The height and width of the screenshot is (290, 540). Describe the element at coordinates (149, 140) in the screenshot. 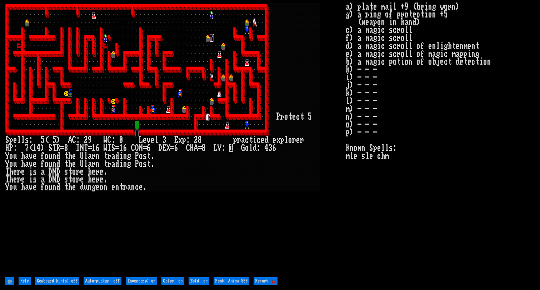

I see `div: v` at that location.